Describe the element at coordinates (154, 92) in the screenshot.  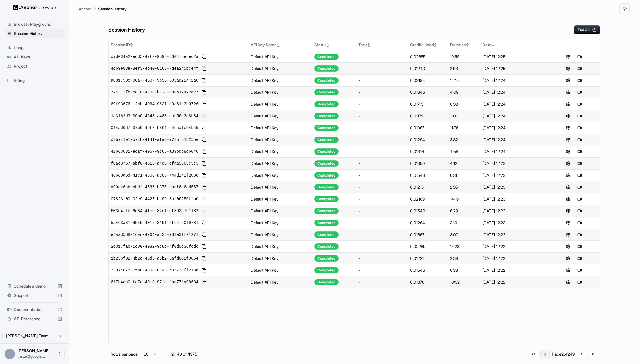
I see `span: 774312fb-5d7e-4a04-be2d-ebc612472de7` at that location.